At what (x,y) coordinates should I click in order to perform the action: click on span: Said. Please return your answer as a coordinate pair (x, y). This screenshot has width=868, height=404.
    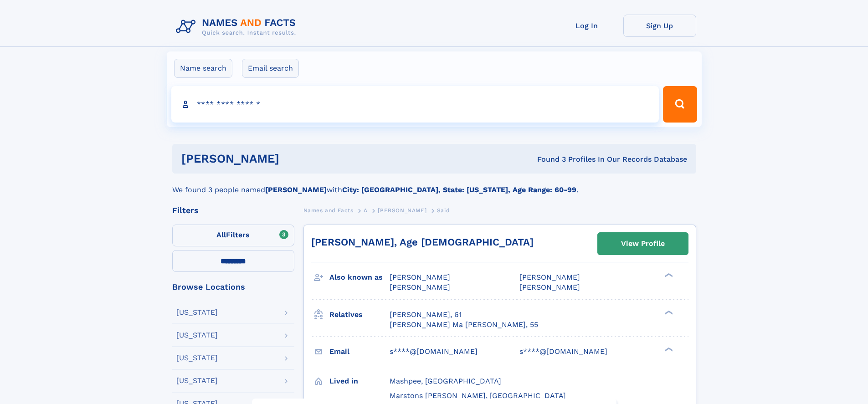
    Looking at the image, I should click on (444, 211).